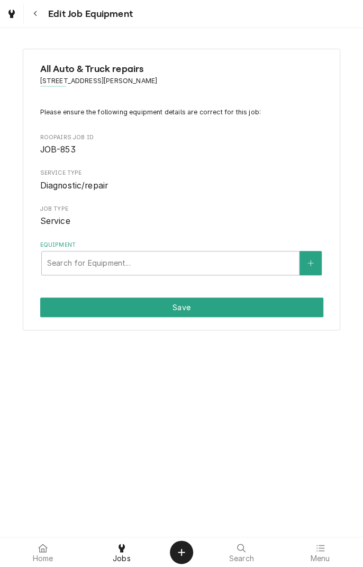 The image size is (363, 567). I want to click on a: Menu, so click(320, 552).